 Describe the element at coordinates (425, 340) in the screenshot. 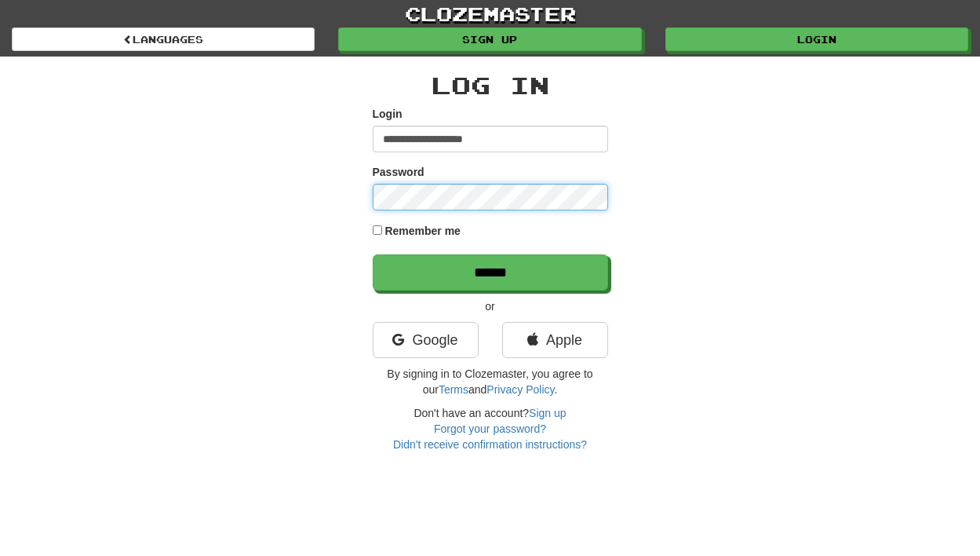

I see `a: Google` at that location.